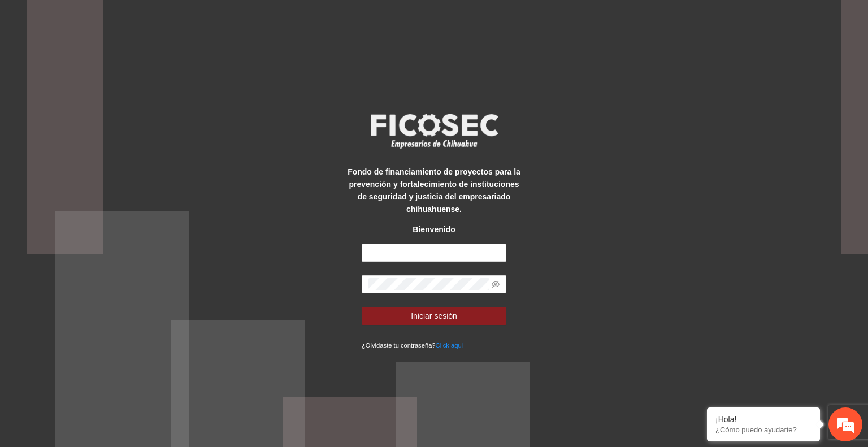 This screenshot has width=868, height=447. What do you see at coordinates (449, 346) in the screenshot?
I see `a: Click aqui` at bounding box center [449, 346].